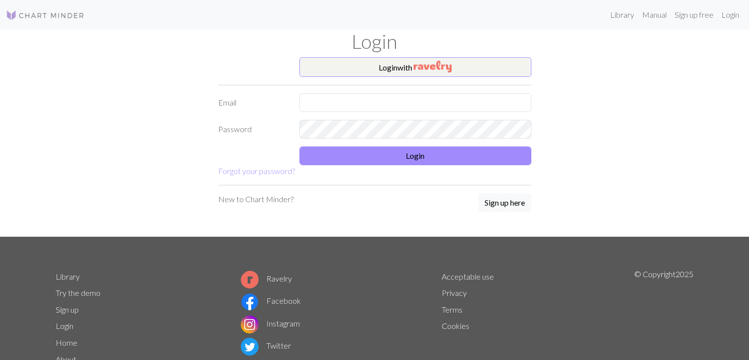 The height and width of the screenshot is (360, 749). I want to click on a: Manual, so click(655, 15).